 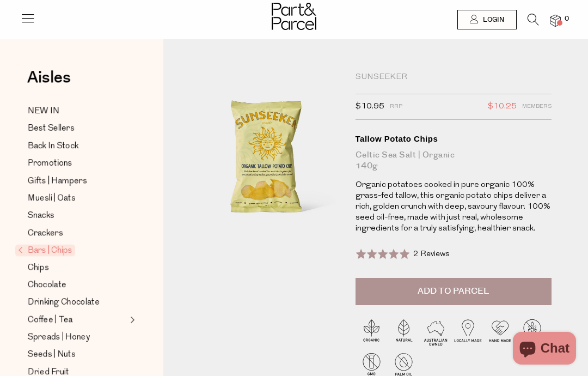 What do you see at coordinates (77, 302) in the screenshot?
I see `a: Drinking Chocolate` at bounding box center [77, 302].